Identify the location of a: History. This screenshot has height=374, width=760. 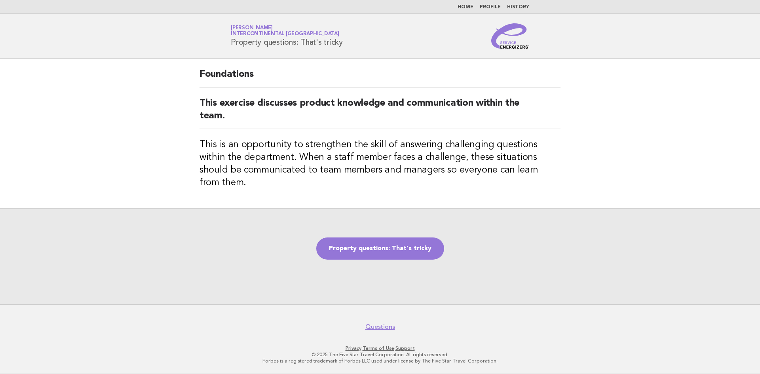
(518, 7).